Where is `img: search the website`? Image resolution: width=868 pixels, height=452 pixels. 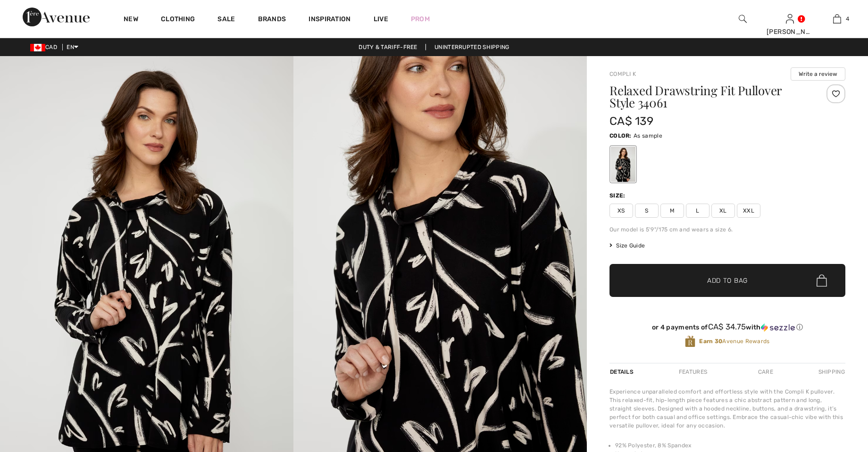
img: search the website is located at coordinates (742, 19).